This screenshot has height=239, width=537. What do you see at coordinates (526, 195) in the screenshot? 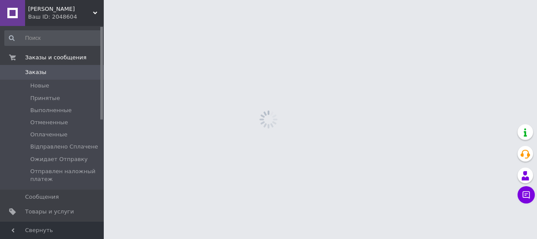
I see `button: Чат с покупателем` at bounding box center [526, 195].